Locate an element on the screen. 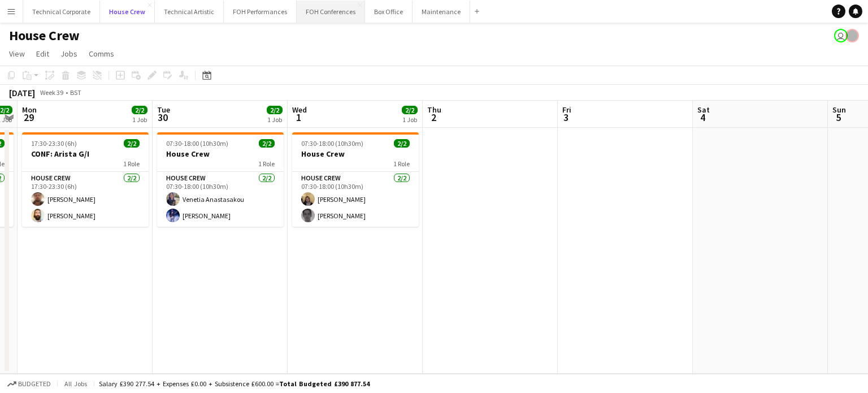 The image size is (868, 393). div: BST is located at coordinates (76, 92).